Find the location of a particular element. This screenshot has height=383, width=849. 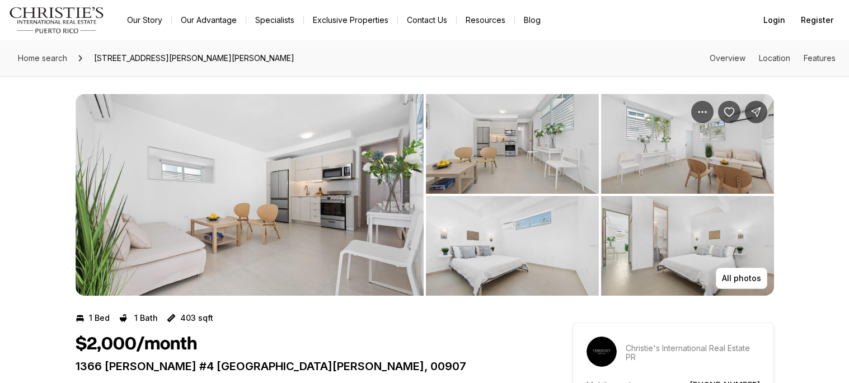

span: Login is located at coordinates (774, 20).